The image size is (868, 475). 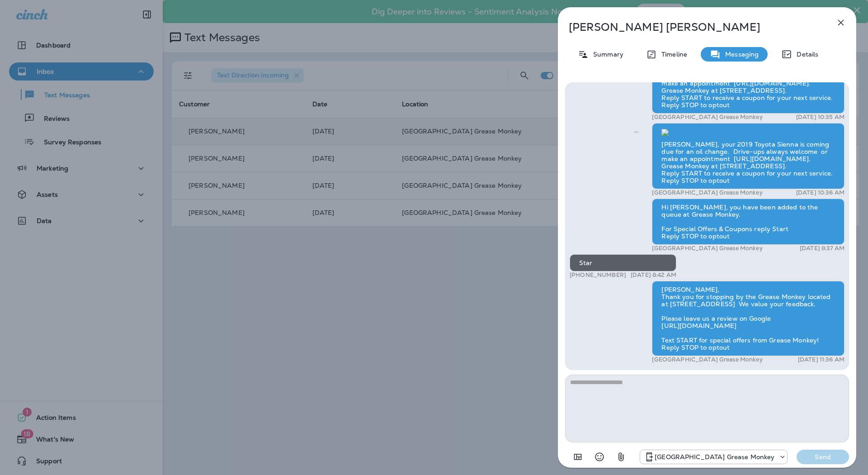 I want to click on button: Select an emoji, so click(x=599, y=457).